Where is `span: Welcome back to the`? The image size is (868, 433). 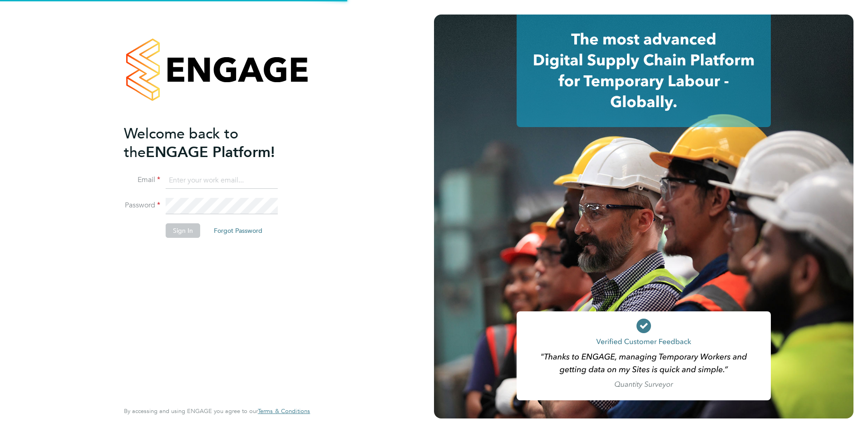 span: Welcome back to the is located at coordinates (181, 143).